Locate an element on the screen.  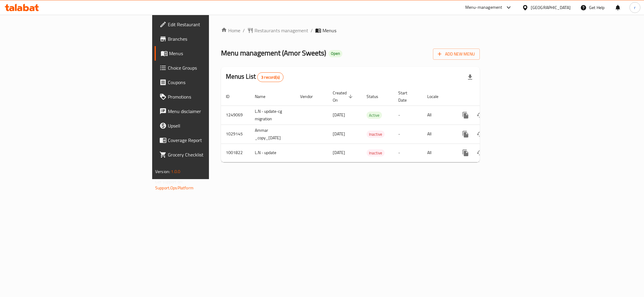
span: Vendor is located at coordinates (310, 96).